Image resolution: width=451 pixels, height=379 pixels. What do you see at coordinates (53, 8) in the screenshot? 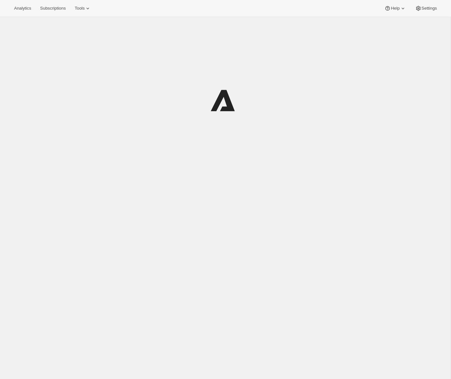
I see `span: Subscriptions` at bounding box center [53, 8].